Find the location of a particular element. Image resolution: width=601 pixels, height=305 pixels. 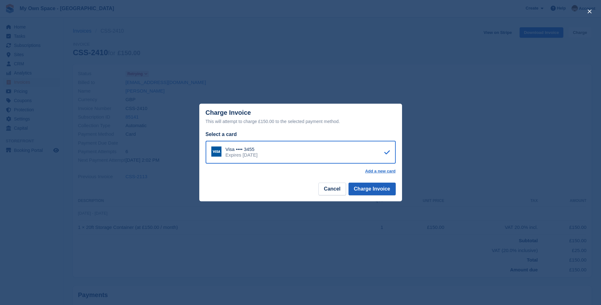

button: Cancel is located at coordinates (332, 189).